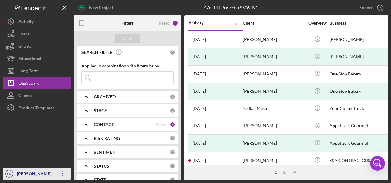 This screenshot has height=183, width=391. Describe the element at coordinates (100, 179) in the screenshot. I see `b: STATE` at that location.